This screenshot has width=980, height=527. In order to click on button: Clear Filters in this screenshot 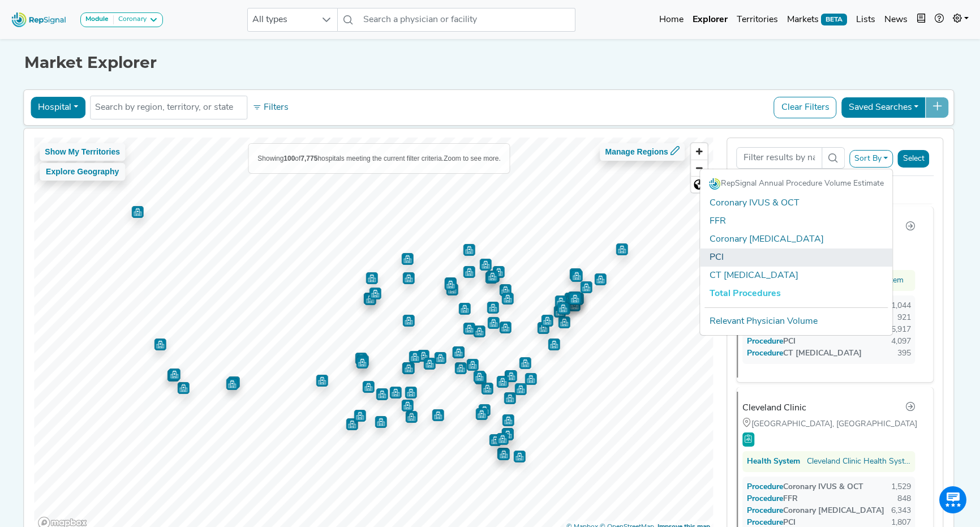, I will do `click(806, 108)`.